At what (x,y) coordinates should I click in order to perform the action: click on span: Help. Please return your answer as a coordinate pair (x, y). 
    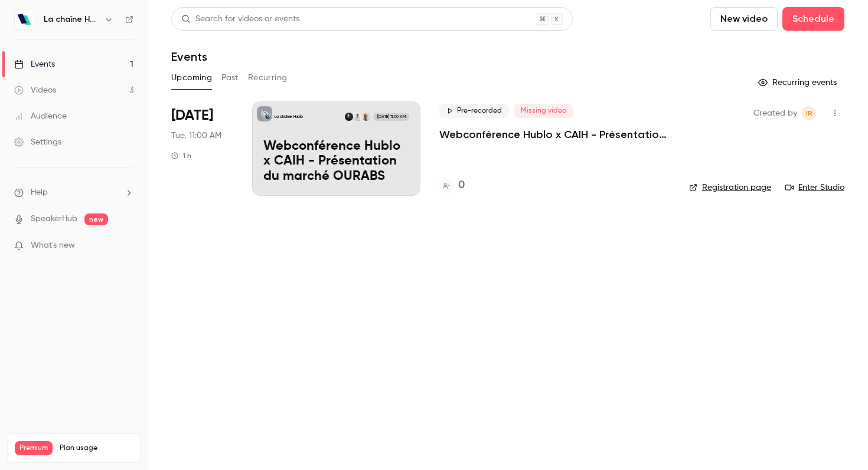
    Looking at the image, I should click on (39, 193).